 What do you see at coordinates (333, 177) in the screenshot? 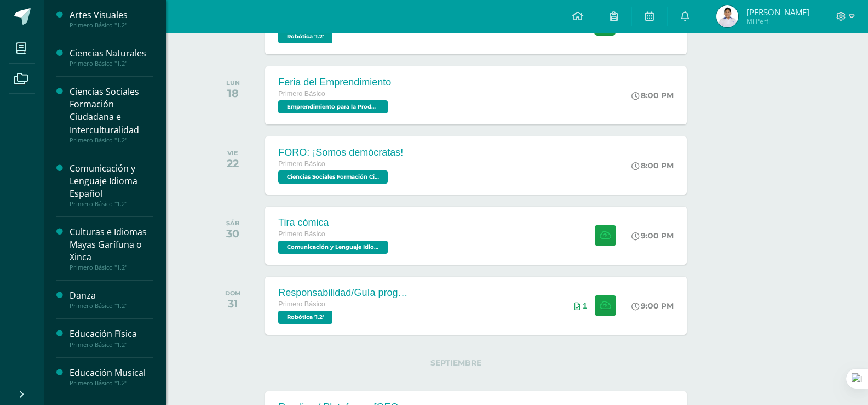
I see `span: Ciencias Sociales Formación Ciudadana e Interculturalidad '1.2'` at bounding box center [333, 177].